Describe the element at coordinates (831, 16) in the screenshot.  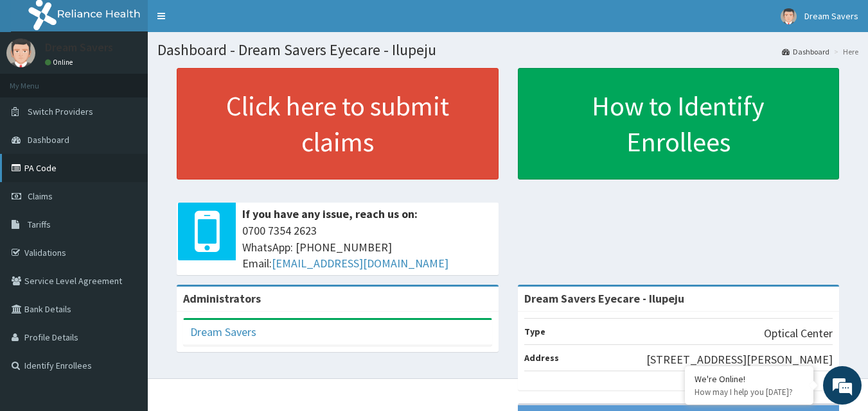
I see `span: Dream Savers` at that location.